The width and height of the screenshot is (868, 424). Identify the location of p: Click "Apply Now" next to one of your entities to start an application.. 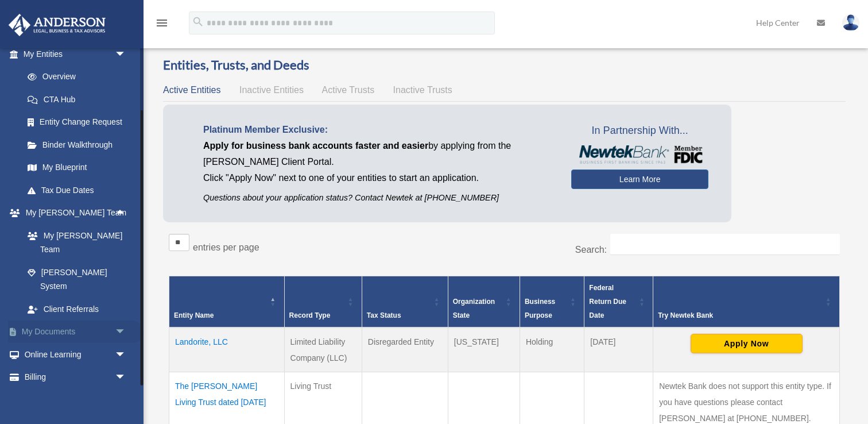
(378, 178).